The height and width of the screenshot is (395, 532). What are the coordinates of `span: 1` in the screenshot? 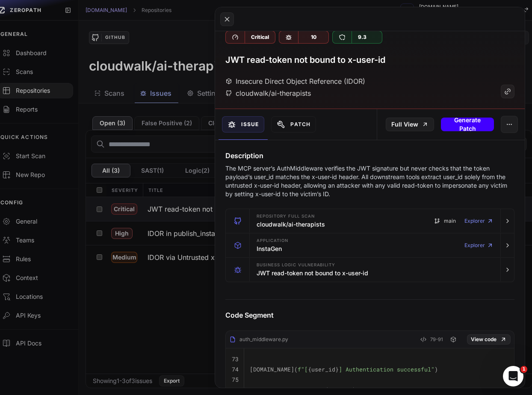 It's located at (524, 370).